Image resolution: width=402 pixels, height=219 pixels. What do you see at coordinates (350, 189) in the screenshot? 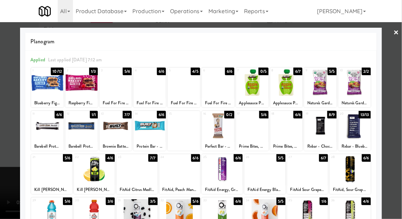
I see `div: FitAid, Sour Grape Creatine` at bounding box center [350, 189].